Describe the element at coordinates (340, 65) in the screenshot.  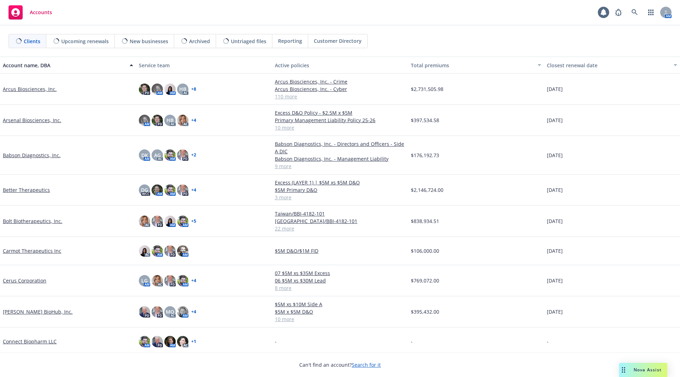
I see `button: Active policies` at that location.